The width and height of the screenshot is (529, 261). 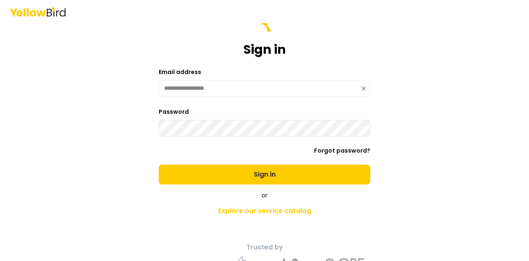 What do you see at coordinates (180, 72) in the screenshot?
I see `label: Email address` at bounding box center [180, 72].